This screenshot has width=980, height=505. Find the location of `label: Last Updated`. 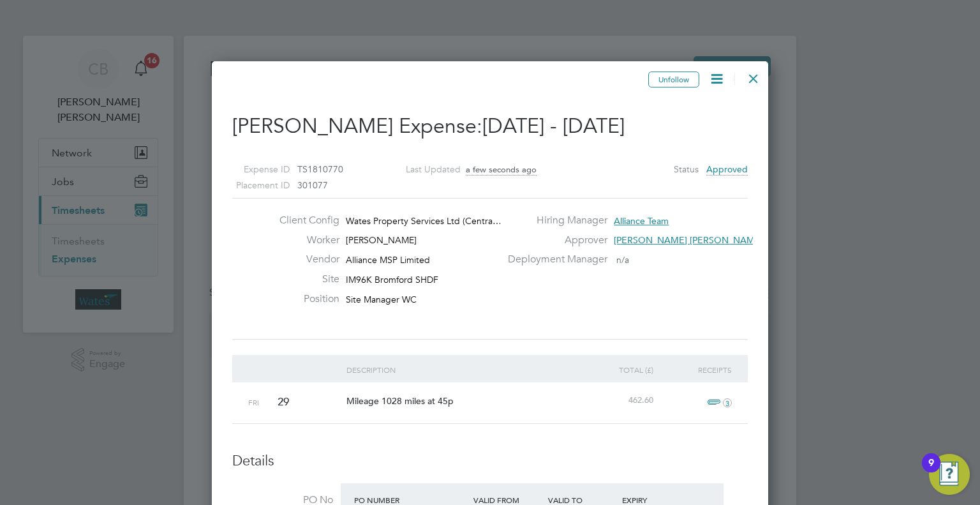

label: Last Updated is located at coordinates (424, 169).